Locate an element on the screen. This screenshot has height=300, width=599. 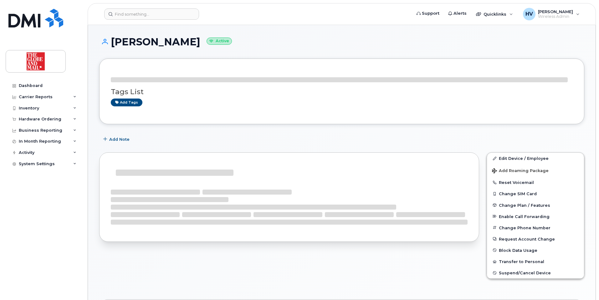
button: Add Roaming Package is located at coordinates (535, 170).